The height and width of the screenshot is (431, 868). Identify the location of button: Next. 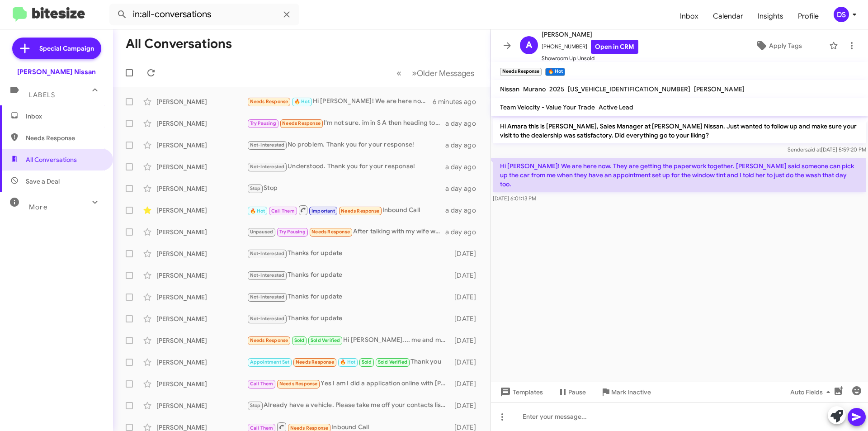
(443, 72).